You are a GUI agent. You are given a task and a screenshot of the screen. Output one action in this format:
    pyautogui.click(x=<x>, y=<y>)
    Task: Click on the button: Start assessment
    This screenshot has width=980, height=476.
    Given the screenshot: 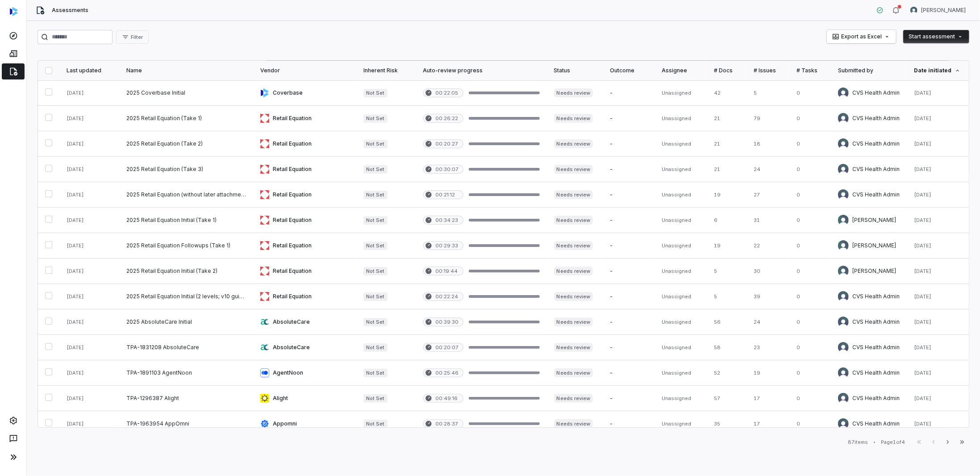 What is the action you would take?
    pyautogui.click(x=936, y=36)
    